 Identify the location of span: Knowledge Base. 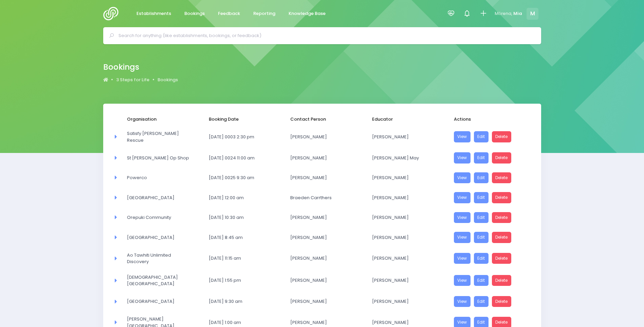
(307, 13).